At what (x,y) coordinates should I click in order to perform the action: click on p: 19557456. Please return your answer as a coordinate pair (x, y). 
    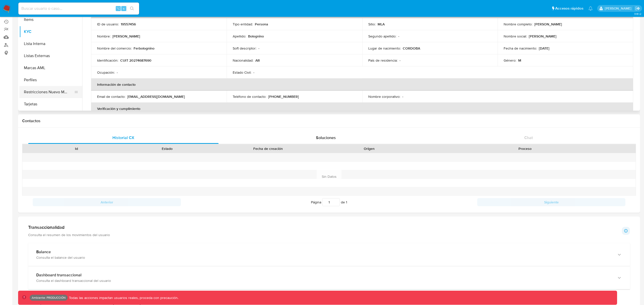
    Looking at the image, I should click on (128, 24).